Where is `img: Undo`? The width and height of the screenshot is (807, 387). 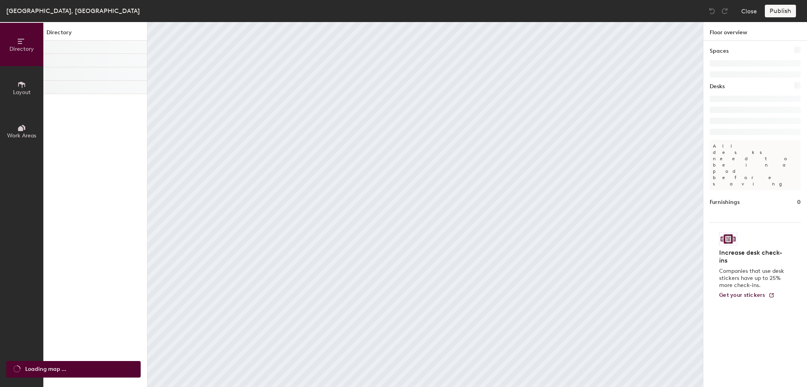
img: Undo is located at coordinates (712, 11).